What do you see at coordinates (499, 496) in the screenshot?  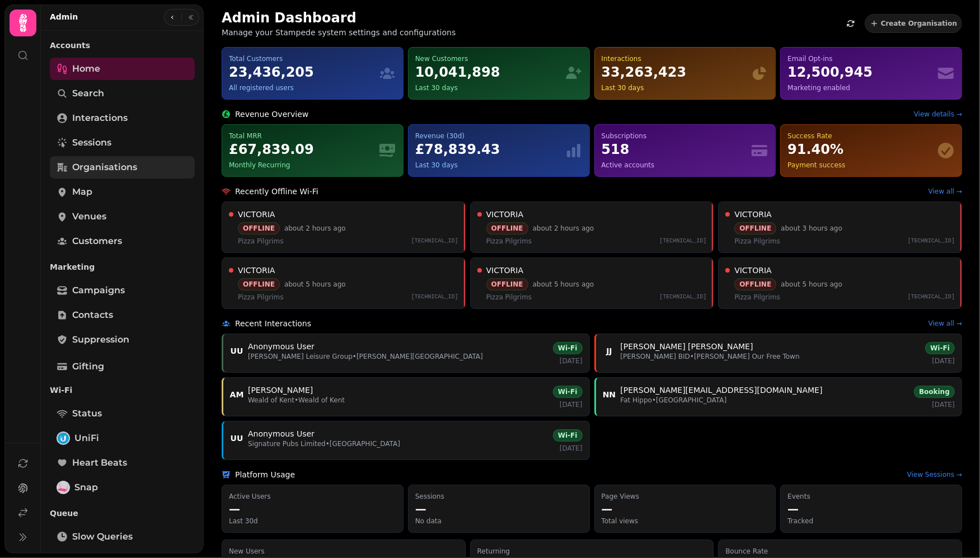 I see `p: Sessions` at bounding box center [499, 496].